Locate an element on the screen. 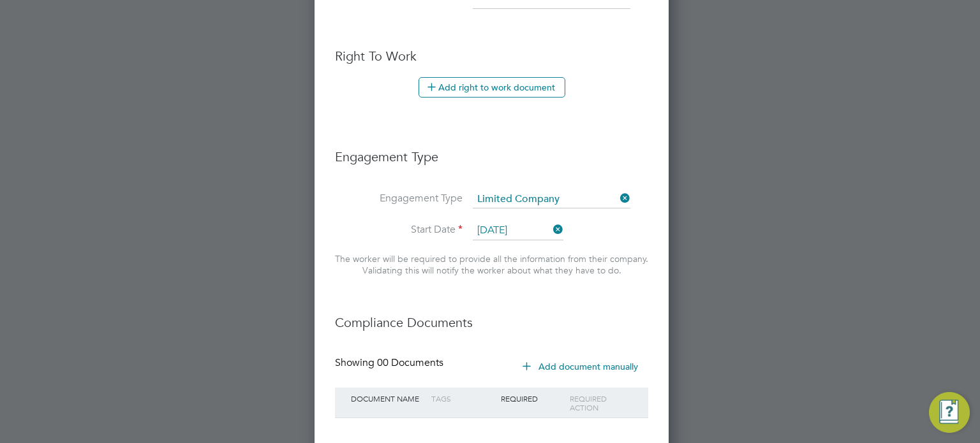 The image size is (980, 443). div: Document Name is located at coordinates (388, 399).